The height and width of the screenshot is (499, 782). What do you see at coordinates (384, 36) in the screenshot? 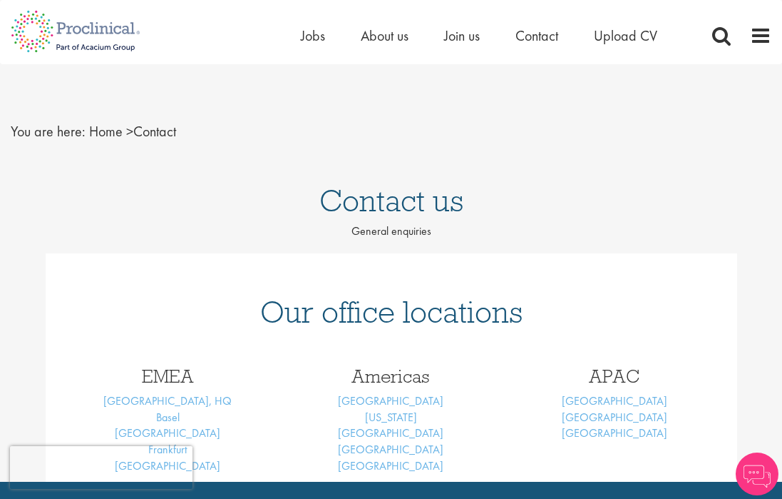
I see `span: About us` at bounding box center [384, 36].